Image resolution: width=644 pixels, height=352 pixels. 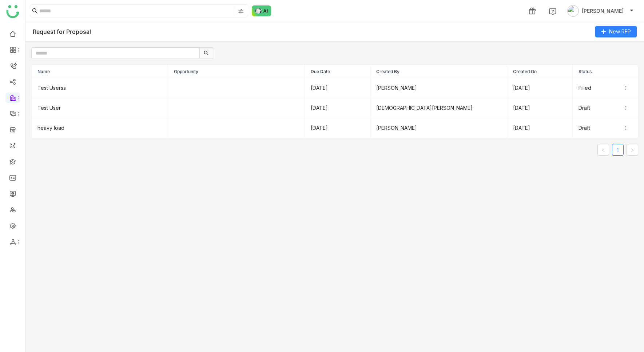 What do you see at coordinates (100, 72) in the screenshot?
I see `th: Name` at bounding box center [100, 72].